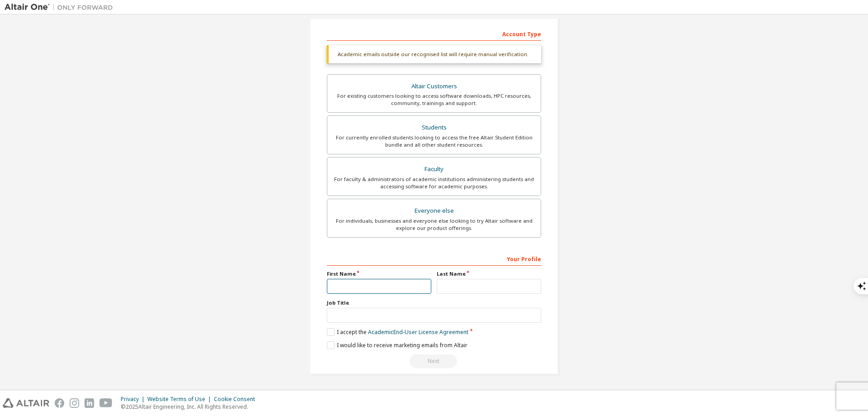 The image size is (868, 416). What do you see at coordinates (237, 399) in the screenshot?
I see `div: Cookie Consent` at bounding box center [237, 399].